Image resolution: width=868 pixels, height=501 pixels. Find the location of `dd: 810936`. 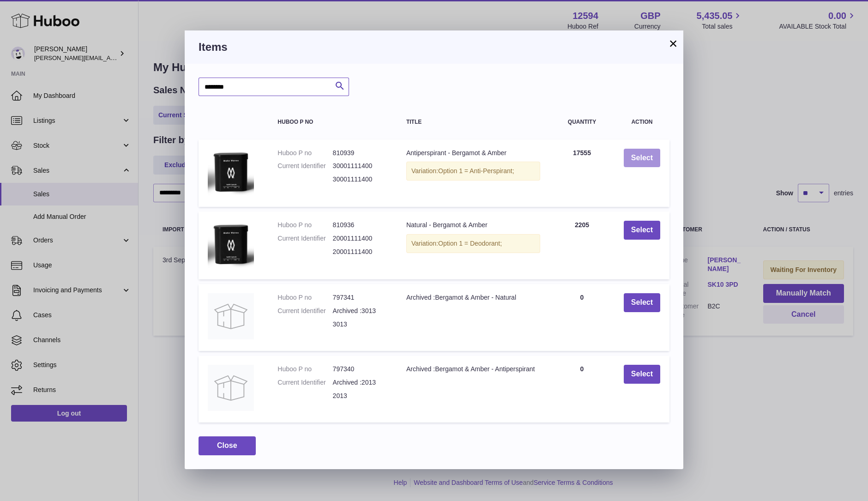

dd: 810936 is located at coordinates (360, 225).